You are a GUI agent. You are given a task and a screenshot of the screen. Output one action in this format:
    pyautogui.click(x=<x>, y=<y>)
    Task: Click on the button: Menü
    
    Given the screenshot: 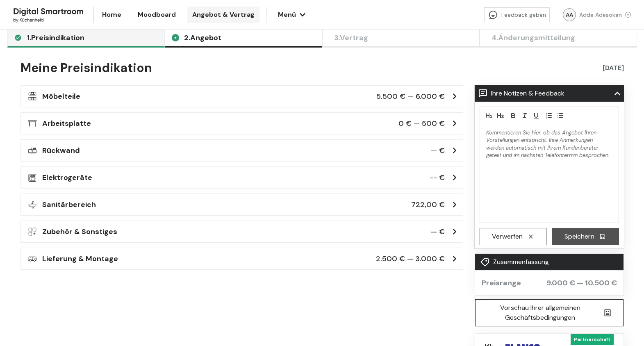 What is the action you would take?
    pyautogui.click(x=291, y=15)
    